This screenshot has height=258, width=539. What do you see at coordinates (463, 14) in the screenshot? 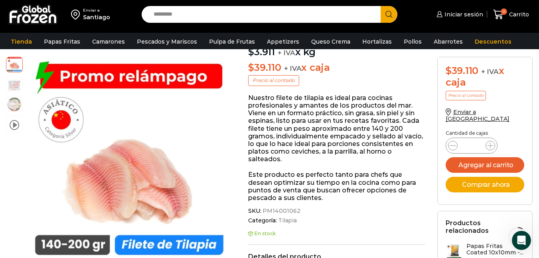
I see `span: Iniciar sesión` at bounding box center [463, 14].